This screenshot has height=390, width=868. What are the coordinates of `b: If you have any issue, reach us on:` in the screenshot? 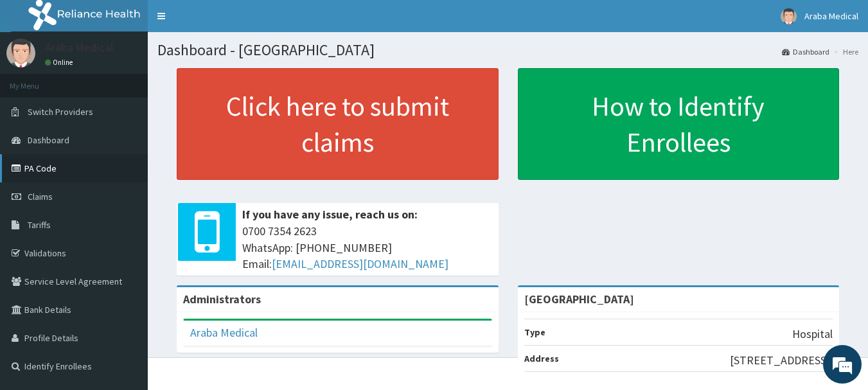 It's located at (329, 214).